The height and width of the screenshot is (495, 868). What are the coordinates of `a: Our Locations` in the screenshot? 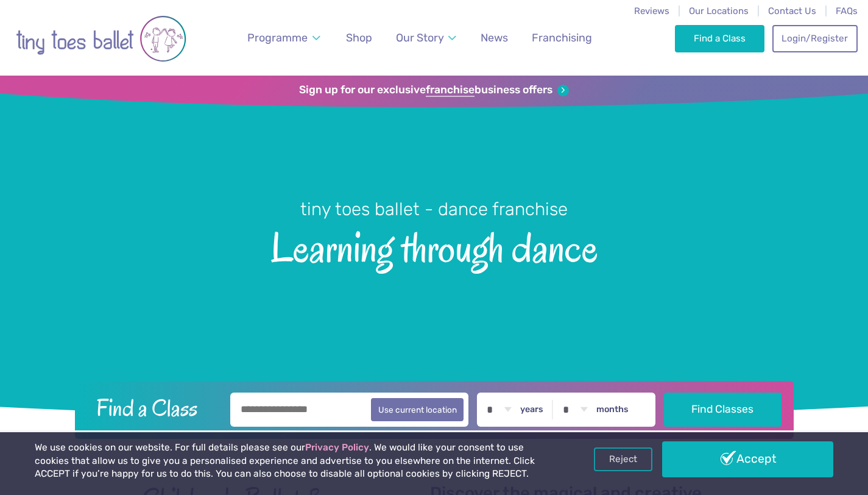 It's located at (718, 11).